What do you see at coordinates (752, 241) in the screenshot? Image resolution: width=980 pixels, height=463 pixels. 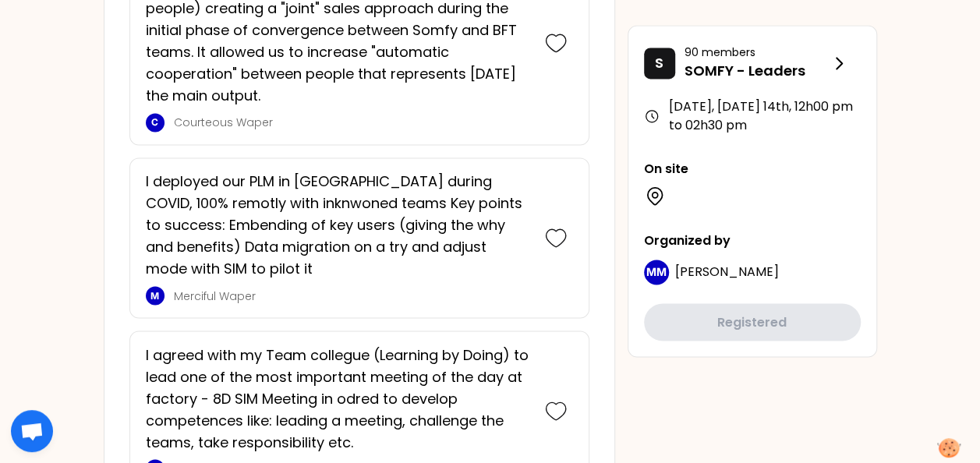 I see `p: Organized by` at bounding box center [752, 241].